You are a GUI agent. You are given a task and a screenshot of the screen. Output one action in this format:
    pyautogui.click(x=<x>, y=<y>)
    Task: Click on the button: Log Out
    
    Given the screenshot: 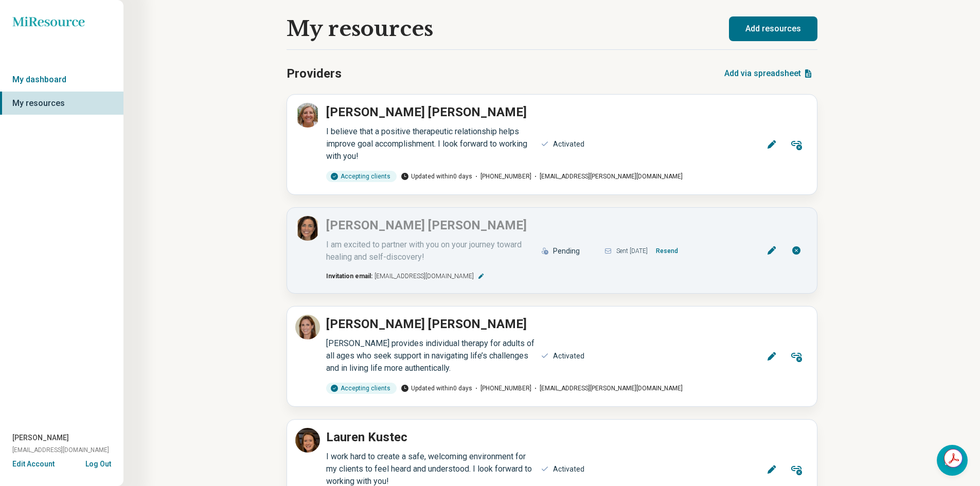 What is the action you would take?
    pyautogui.click(x=98, y=463)
    